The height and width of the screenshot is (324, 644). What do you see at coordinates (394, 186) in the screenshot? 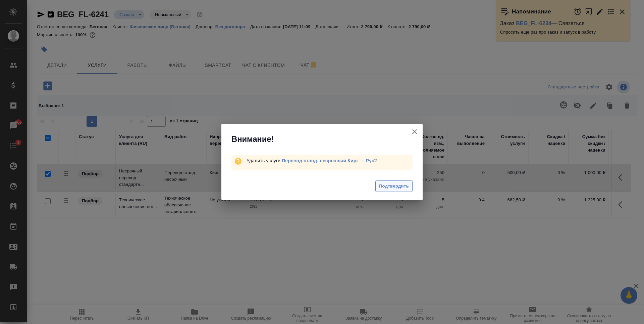
I see `button: Подтвердить` at bounding box center [394, 186].